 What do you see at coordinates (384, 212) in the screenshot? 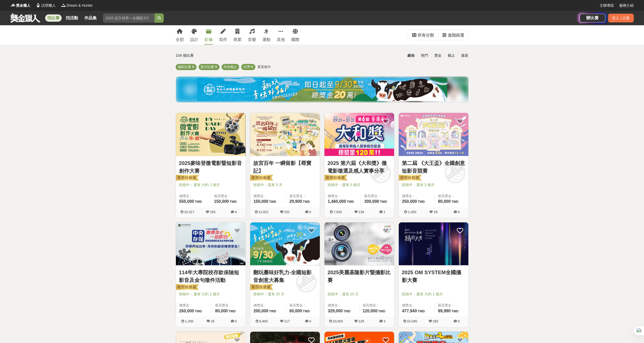
I see `span: 1` at bounding box center [384, 212].